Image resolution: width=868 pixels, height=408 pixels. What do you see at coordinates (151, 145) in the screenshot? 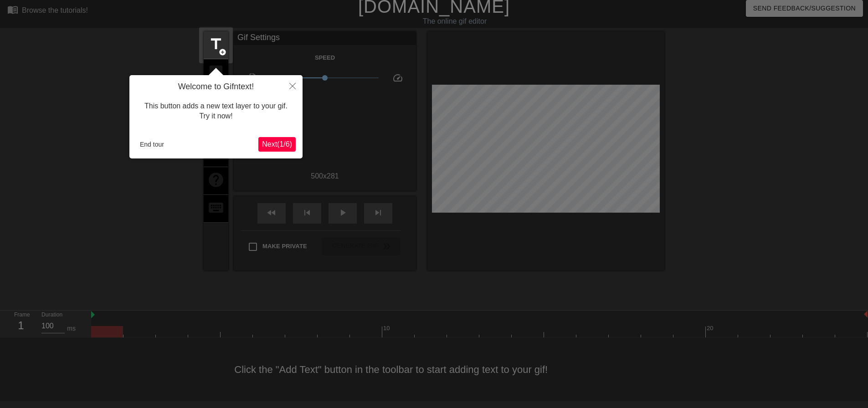
I see `button: End tour` at bounding box center [151, 145].